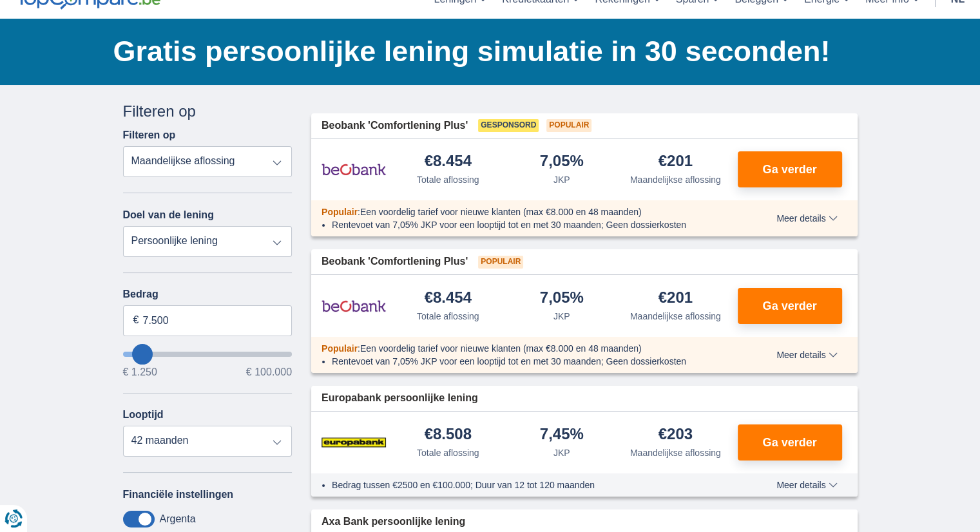 The image size is (980, 532). I want to click on a: wantToBorrow, so click(207, 354).